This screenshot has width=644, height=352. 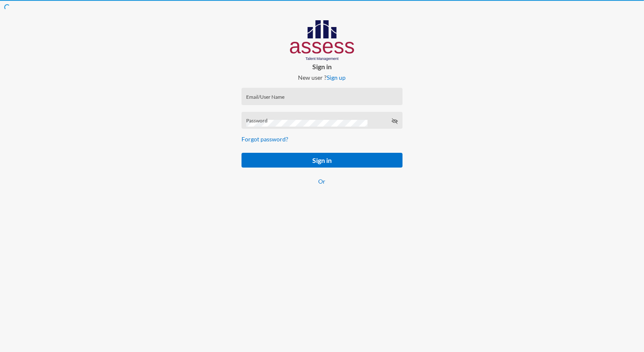 I want to click on p: Sign in, so click(x=322, y=66).